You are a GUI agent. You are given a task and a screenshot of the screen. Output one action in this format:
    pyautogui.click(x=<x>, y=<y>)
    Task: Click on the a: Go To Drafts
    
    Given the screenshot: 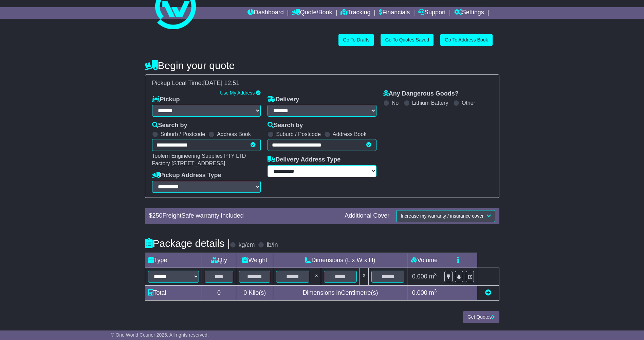 What is the action you would take?
    pyautogui.click(x=356, y=40)
    